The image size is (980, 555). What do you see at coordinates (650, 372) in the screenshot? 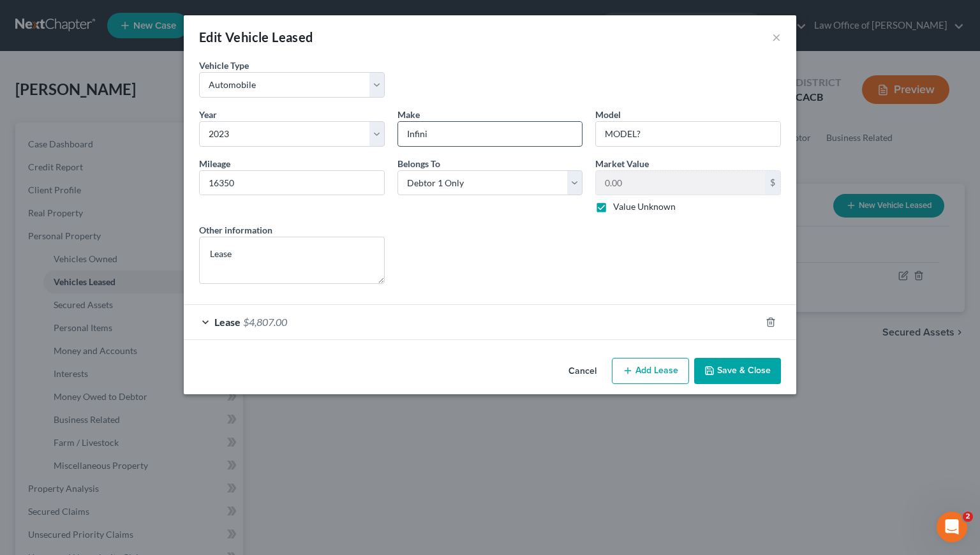
I see `button: Add Lease` at bounding box center [650, 372].